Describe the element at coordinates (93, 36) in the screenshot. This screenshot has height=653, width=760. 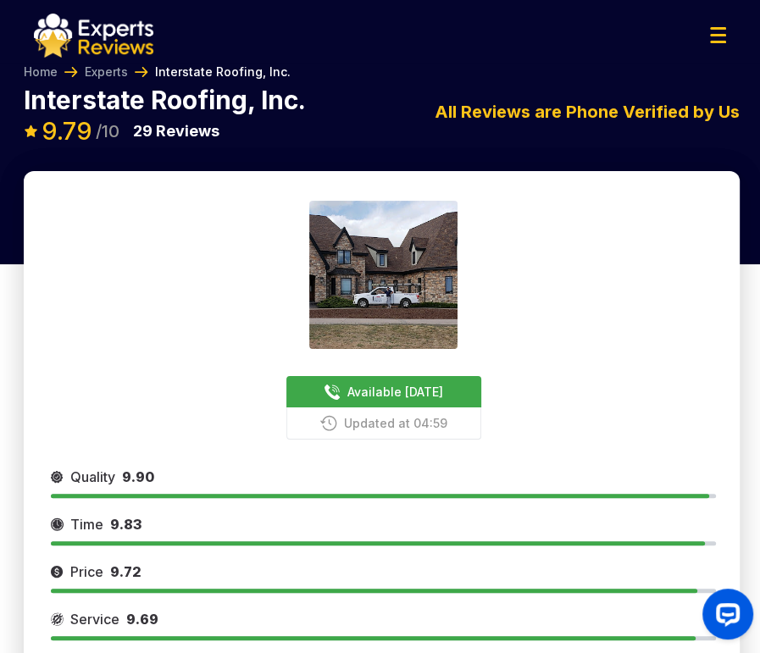
I see `img: logo` at that location.